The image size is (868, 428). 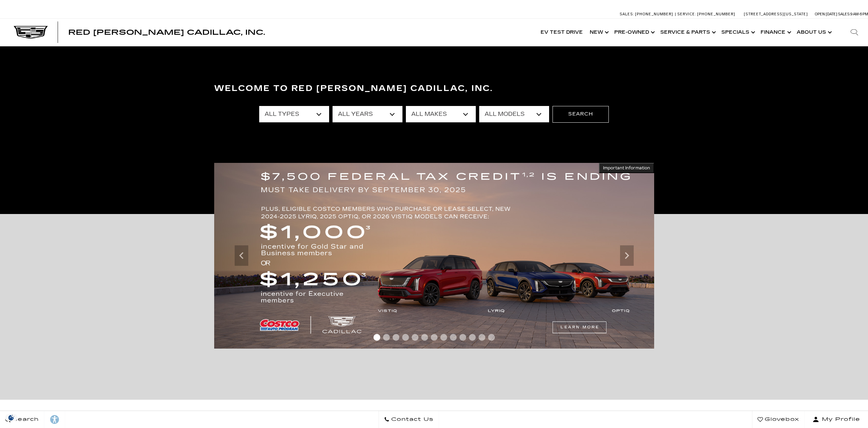 What do you see at coordinates (368, 115) in the screenshot?
I see `select: Filter by year` at bounding box center [368, 115].